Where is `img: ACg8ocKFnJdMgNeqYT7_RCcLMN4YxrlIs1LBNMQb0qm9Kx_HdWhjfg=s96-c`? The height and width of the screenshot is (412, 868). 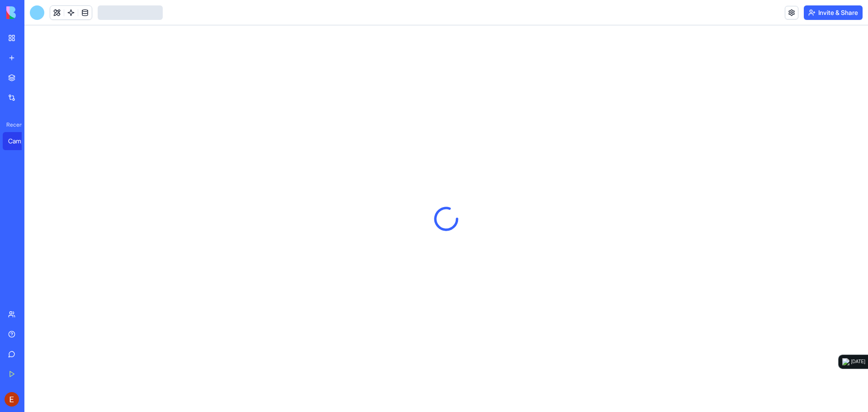 img: ACg8ocKFnJdMgNeqYT7_RCcLMN4YxrlIs1LBNMQb0qm9Kx_HdWhjfg=s96-c is located at coordinates (12, 400).